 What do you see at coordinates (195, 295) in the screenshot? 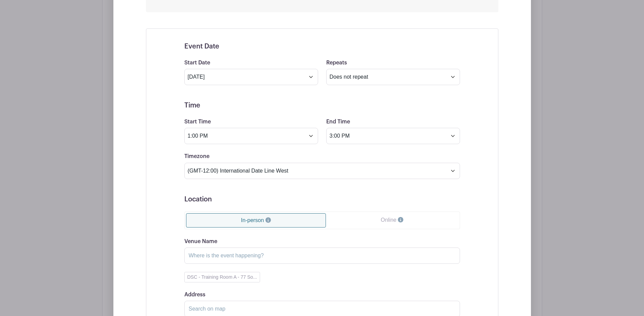
I see `label: Address` at bounding box center [195, 295].